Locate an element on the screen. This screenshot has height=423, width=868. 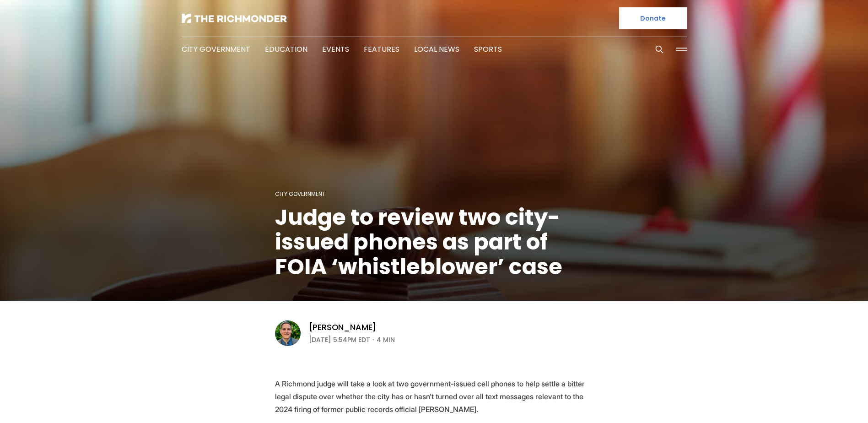
a: Features is located at coordinates (381, 49).